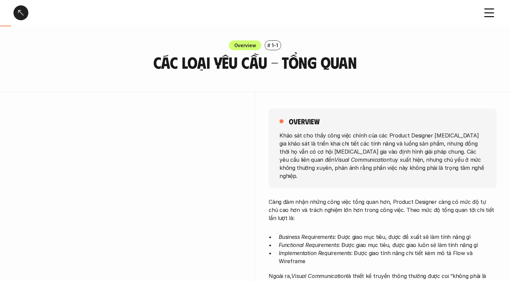  Describe the element at coordinates (315, 253) in the screenshot. I see `em: Implementation Requirements` at that location.